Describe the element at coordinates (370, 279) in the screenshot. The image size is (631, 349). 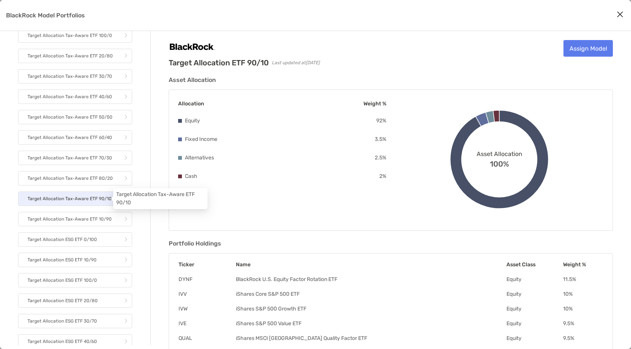
I see `td: BlackRock U.S. Equity Factor Rotation ETF` at that location.